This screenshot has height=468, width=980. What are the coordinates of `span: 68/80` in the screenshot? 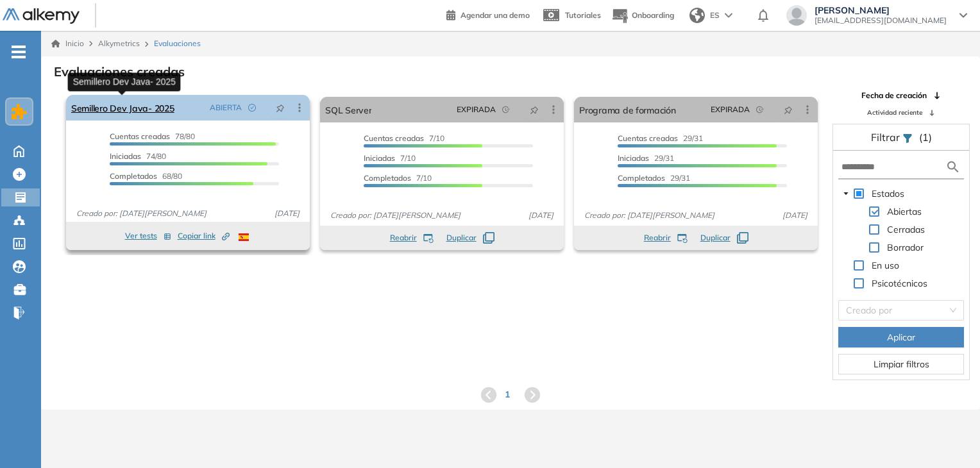 It's located at (146, 175).